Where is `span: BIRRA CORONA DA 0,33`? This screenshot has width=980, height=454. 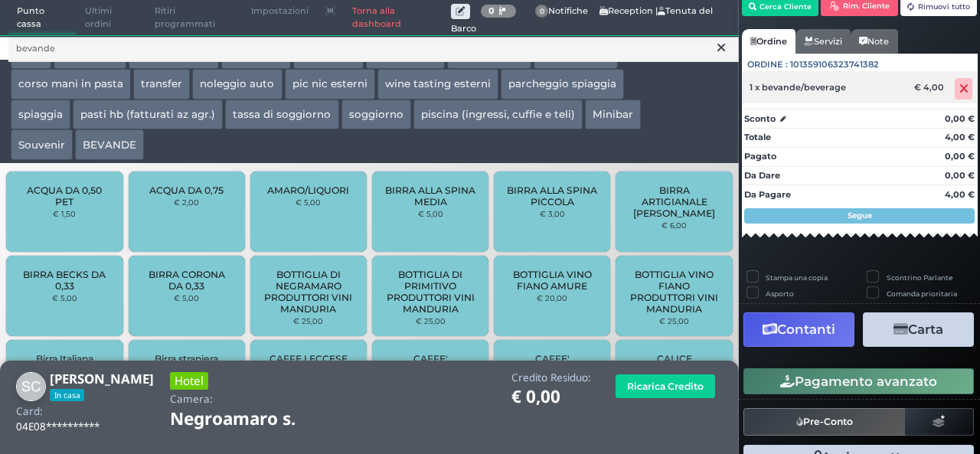 span: BIRRA CORONA DA 0,33 is located at coordinates (186, 280).